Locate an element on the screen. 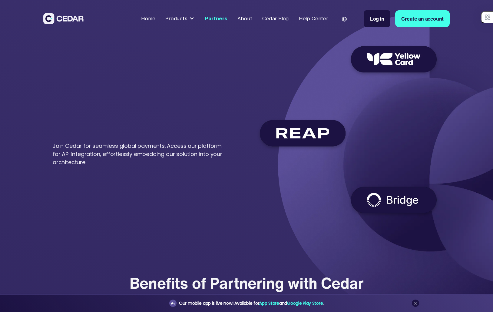  a: Create an account is located at coordinates (422, 18).